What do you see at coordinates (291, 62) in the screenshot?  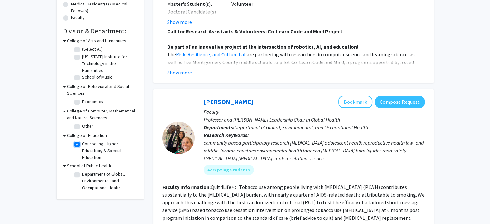 I see `span: are partnering with researchers in computer science and learning science, as well as five Montgom...` at bounding box center [291, 62].